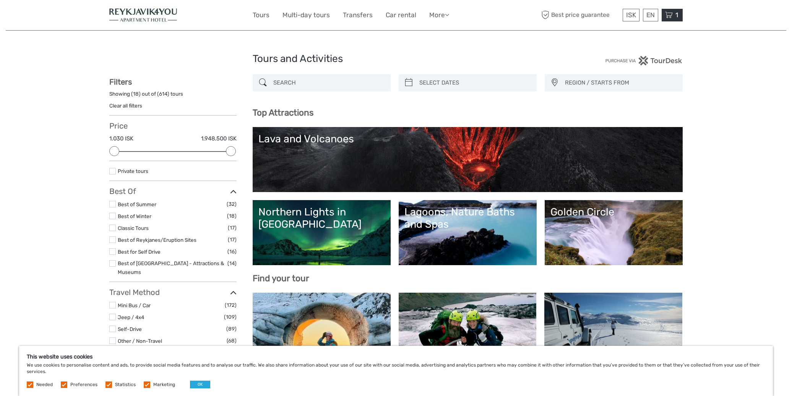 This screenshot has height=396, width=792. Describe the element at coordinates (173, 292) in the screenshot. I see `h3: Travel Method` at that location.